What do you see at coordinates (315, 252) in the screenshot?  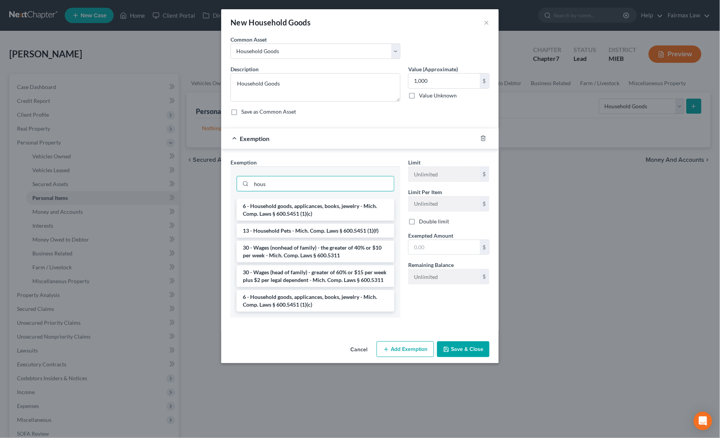 I see `li: 30 - Wages (nonhead of family) - the greater of 40% or $10 per week - Mich. Comp. Laws § 600.5311` at bounding box center [315, 252].